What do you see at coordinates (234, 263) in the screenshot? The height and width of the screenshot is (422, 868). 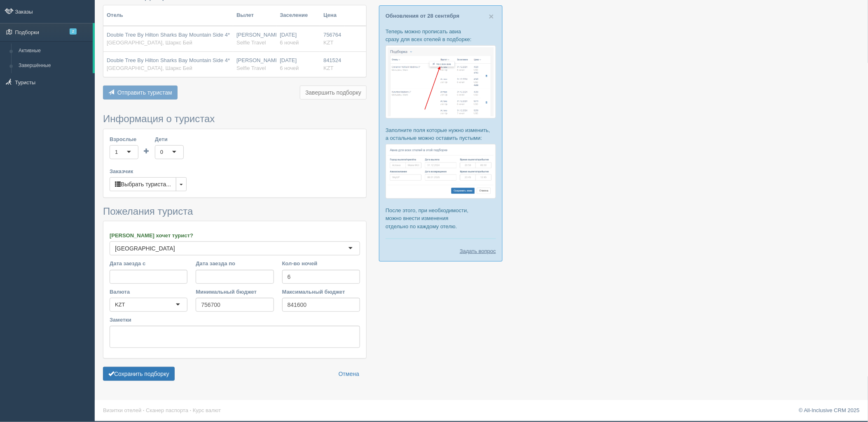 I see `label: Дата заезда по` at bounding box center [234, 263].